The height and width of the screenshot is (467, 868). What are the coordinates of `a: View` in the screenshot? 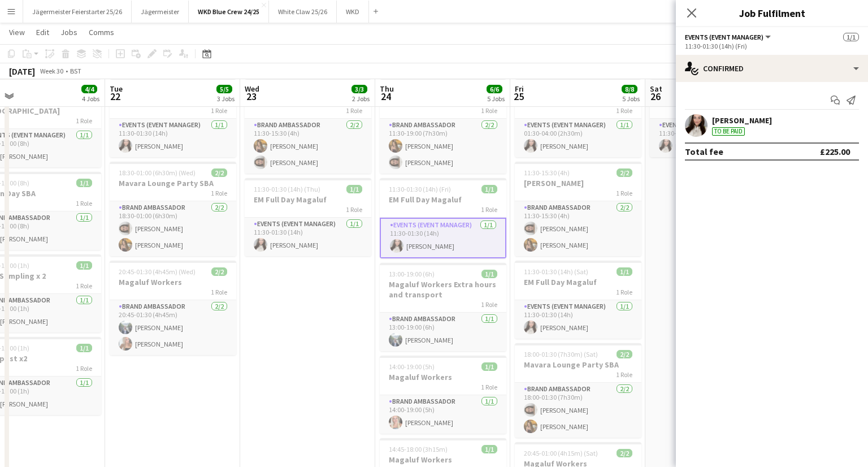 It's located at (17, 32).